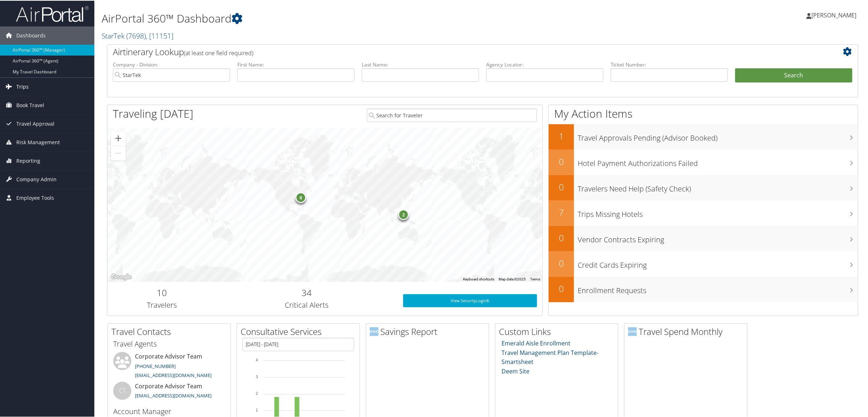 Image resolution: width=868 pixels, height=417 pixels. Describe the element at coordinates (702, 212) in the screenshot. I see `a: 7Trips Missing Hotels` at that location.